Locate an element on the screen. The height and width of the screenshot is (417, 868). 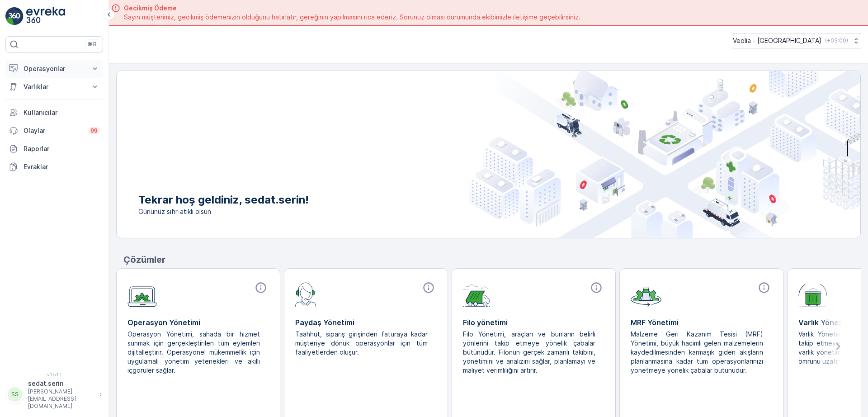
p: Varlıklar is located at coordinates (54, 87).